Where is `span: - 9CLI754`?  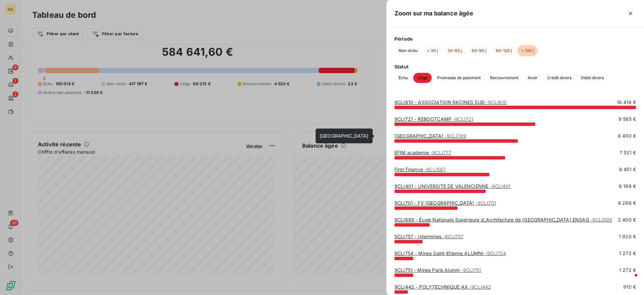 span: - 9CLI754 is located at coordinates (495, 253).